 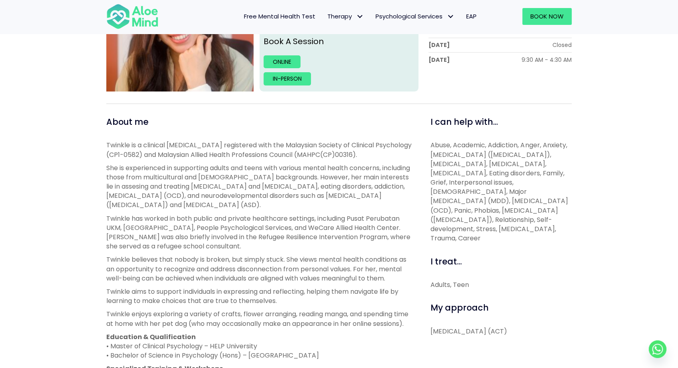 What do you see at coordinates (562, 45) in the screenshot?
I see `div: Closed` at bounding box center [562, 45].